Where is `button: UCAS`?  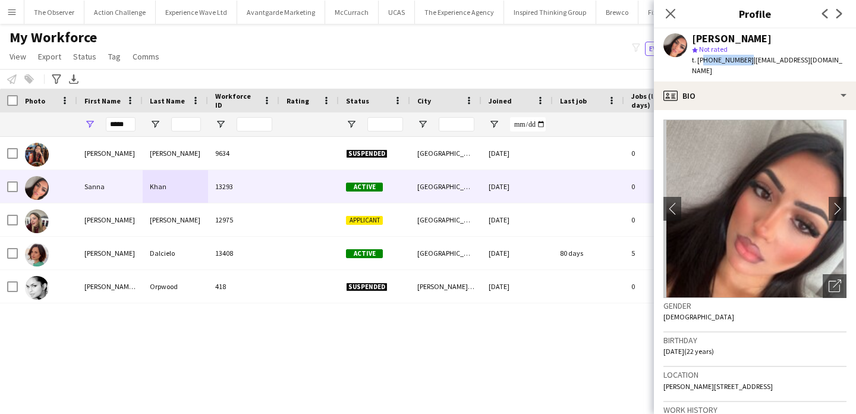 button: UCAS is located at coordinates (397, 12).